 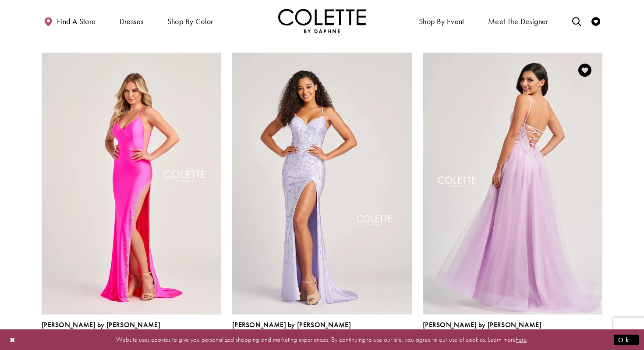 What do you see at coordinates (70, 20) in the screenshot?
I see `a: Find a store` at bounding box center [70, 20].